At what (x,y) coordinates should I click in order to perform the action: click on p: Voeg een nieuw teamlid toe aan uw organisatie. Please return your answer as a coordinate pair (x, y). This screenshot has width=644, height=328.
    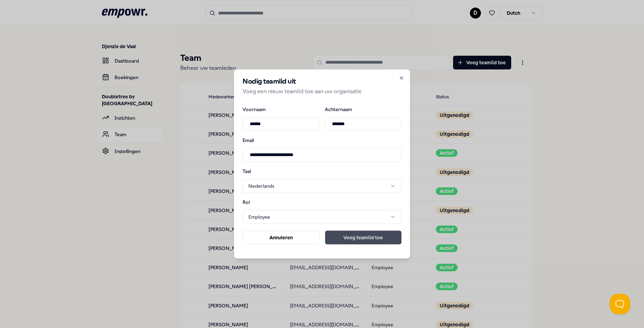
    Looking at the image, I should click on (322, 91).